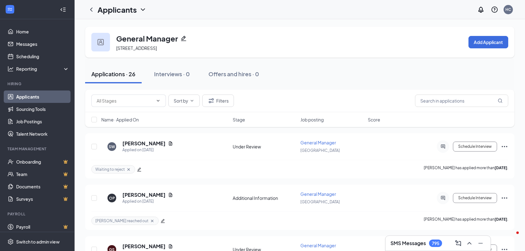 This screenshot has height=251, width=525. Describe the element at coordinates (508, 9) in the screenshot. I see `div: HC` at that location.